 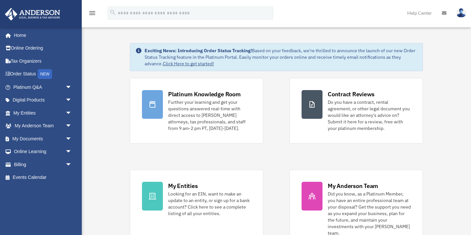 What do you see at coordinates (210, 204) in the screenshot?
I see `div: Looking for an EIN, want to make an update to an entity, or sign up for a bank account? Click her...` at bounding box center [210, 204].